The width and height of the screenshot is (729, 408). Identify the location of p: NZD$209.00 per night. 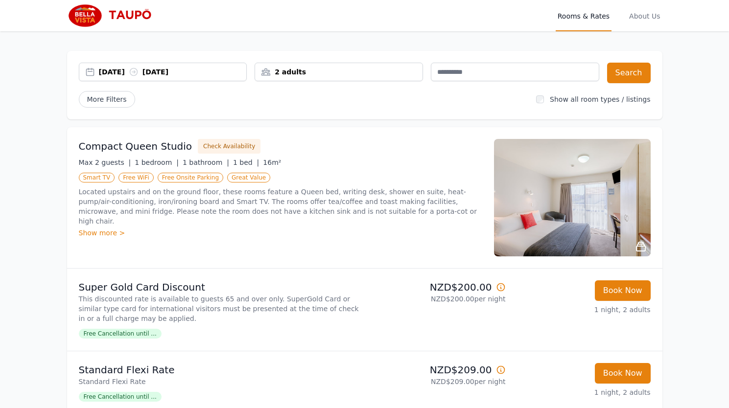
(437, 382).